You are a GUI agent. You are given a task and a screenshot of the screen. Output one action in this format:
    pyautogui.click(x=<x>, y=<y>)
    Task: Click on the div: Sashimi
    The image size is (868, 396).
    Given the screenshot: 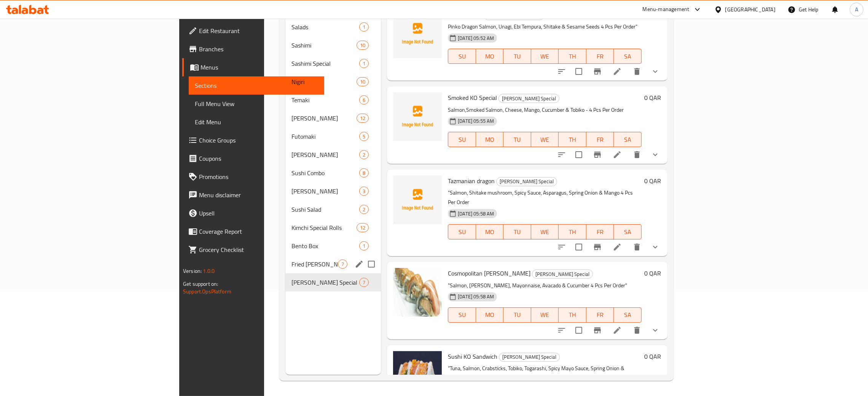 What is the action you would take?
    pyautogui.click(x=324, y=45)
    